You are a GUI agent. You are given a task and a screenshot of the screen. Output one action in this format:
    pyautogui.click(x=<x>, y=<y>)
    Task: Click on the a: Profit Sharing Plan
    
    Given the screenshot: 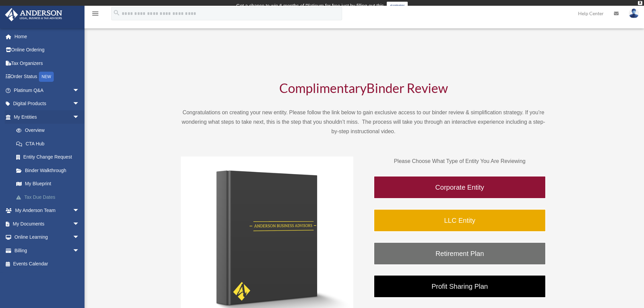 What is the action you would take?
    pyautogui.click(x=460, y=286)
    